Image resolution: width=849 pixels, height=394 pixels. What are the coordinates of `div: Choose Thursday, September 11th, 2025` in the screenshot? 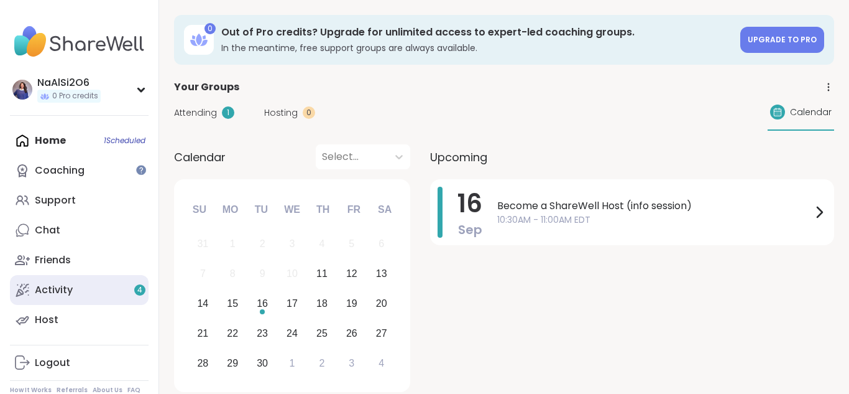 It's located at (322, 274).